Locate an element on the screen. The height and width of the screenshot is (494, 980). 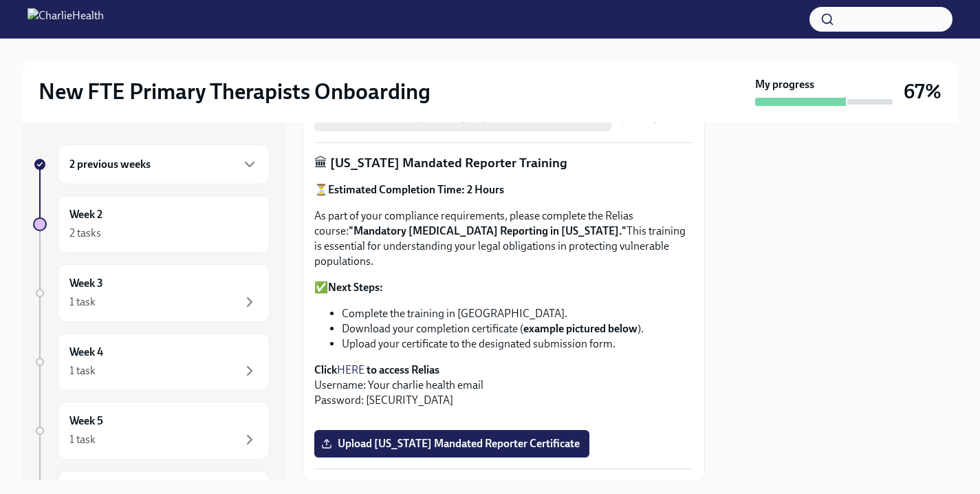
strong: Estimated Completion Time: 2 Hours is located at coordinates (416, 189).